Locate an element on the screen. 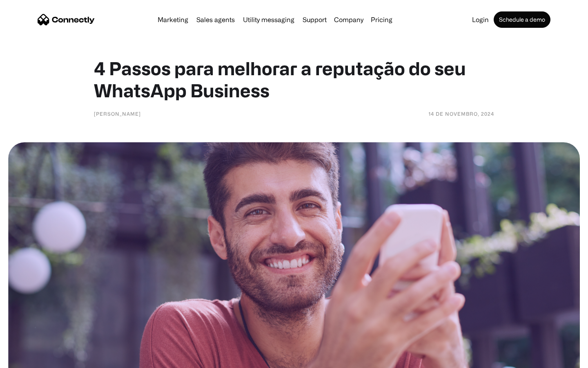  aside: Language selected: English is located at coordinates (28, 359).